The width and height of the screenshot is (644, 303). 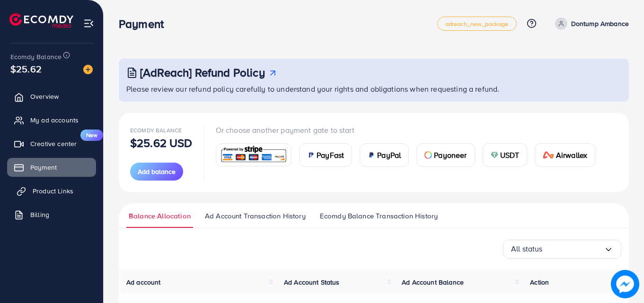 I want to click on a: Overview, so click(x=52, y=97).